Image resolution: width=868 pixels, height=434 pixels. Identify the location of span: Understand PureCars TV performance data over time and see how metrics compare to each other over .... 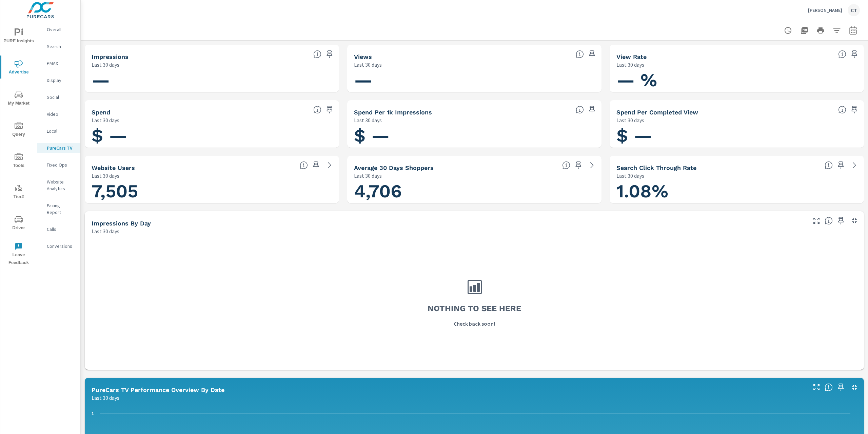
(829, 388).